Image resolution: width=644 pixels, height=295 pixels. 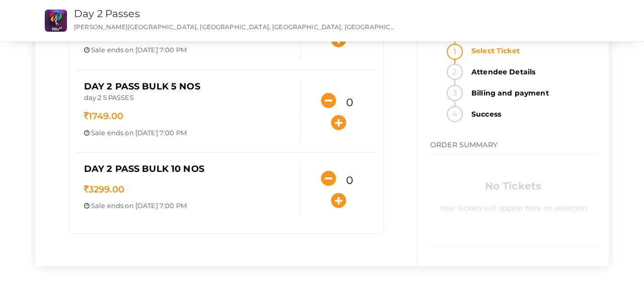 What do you see at coordinates (513, 204) in the screenshot?
I see `label: Your tickets will appear here on selection` at bounding box center [513, 204].